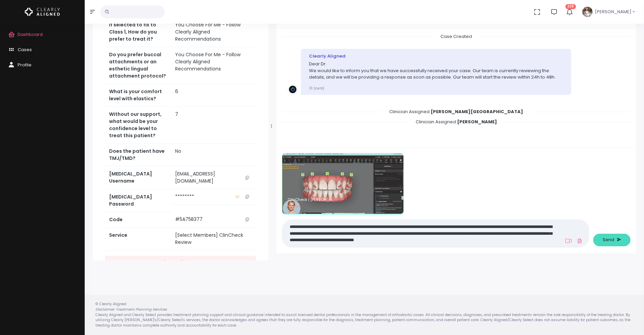 Image resolution: width=644 pixels, height=335 pixels. Describe the element at coordinates (138, 32) in the screenshot. I see `th: If selected to fix to Class 1, How do you prefer to treat it?` at that location.